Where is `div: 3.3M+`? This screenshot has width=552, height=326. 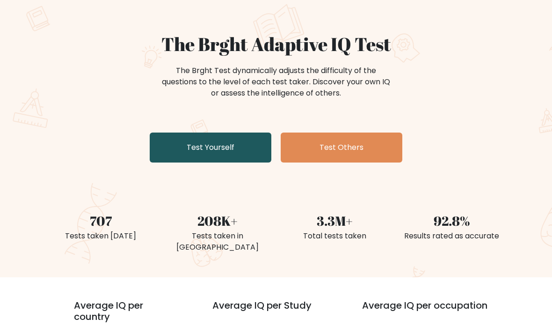
div: 3.3M+ is located at coordinates (334, 221).